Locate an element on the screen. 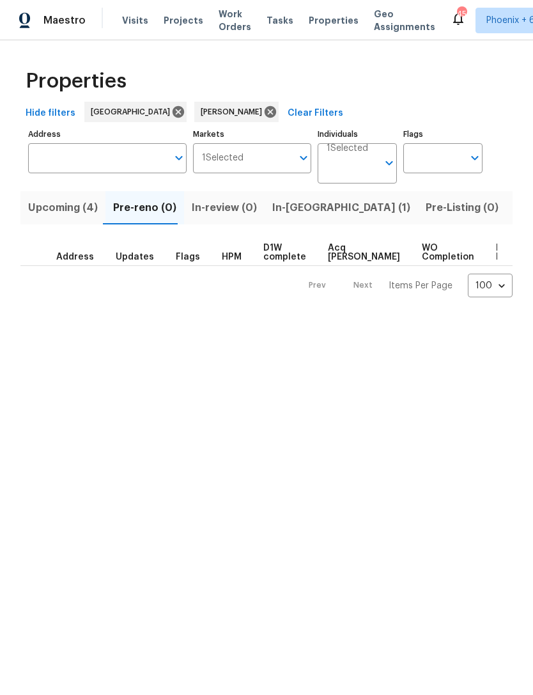 This screenshot has height=695, width=533. button: Clear Filters is located at coordinates (315, 113).